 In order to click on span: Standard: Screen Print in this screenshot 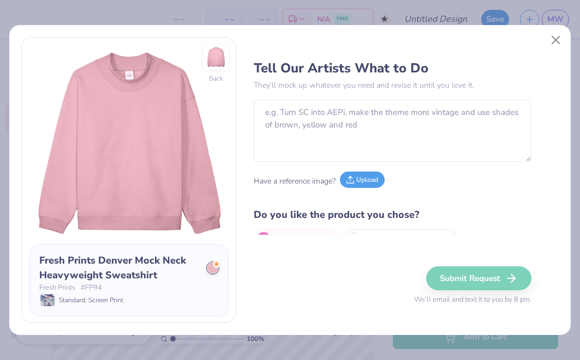, I will do `click(91, 300)`.